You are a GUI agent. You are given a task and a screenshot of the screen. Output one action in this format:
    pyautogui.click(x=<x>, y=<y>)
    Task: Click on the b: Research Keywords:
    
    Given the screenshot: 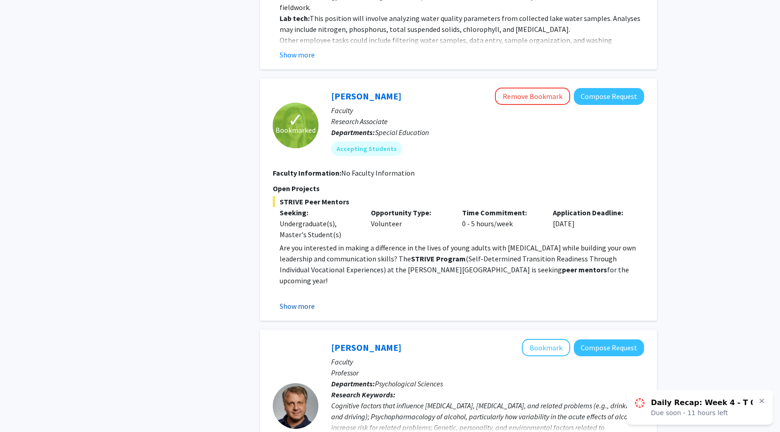 What is the action you would take?
    pyautogui.click(x=363, y=394)
    